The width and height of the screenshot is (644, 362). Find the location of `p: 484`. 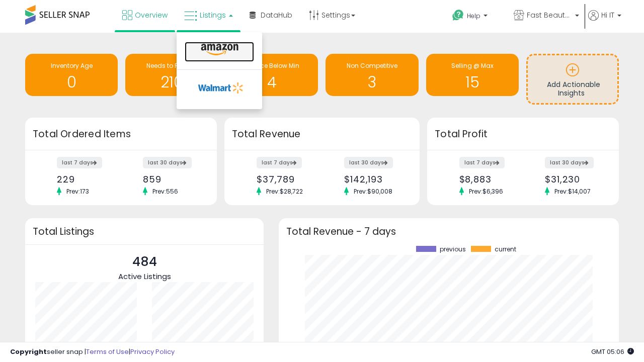

p: 484 is located at coordinates (145, 262).